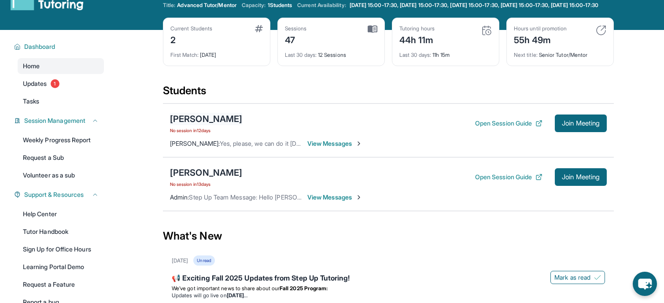  What do you see at coordinates (185, 55) in the screenshot?
I see `span: First Match :` at bounding box center [185, 55].